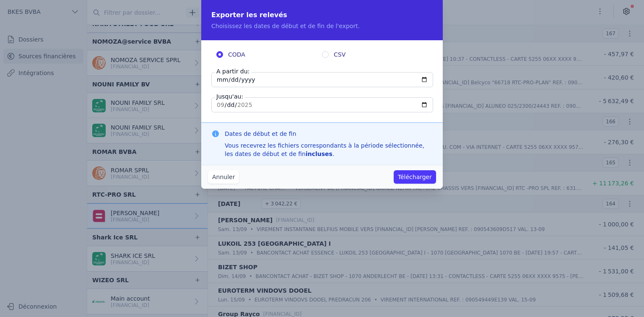 The width and height of the screenshot is (644, 317). Describe the element at coordinates (329, 134) in the screenshot. I see `h3: Dates de début et de fin` at that location.